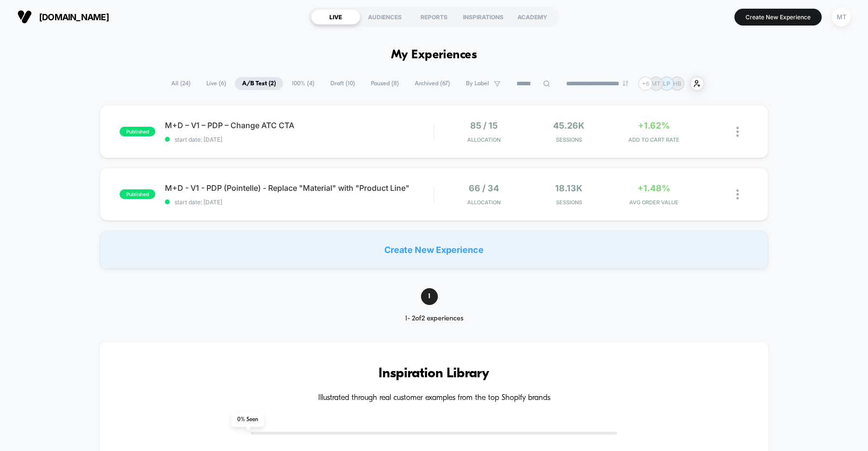  Describe the element at coordinates (677, 83) in the screenshot. I see `p: HB` at that location.